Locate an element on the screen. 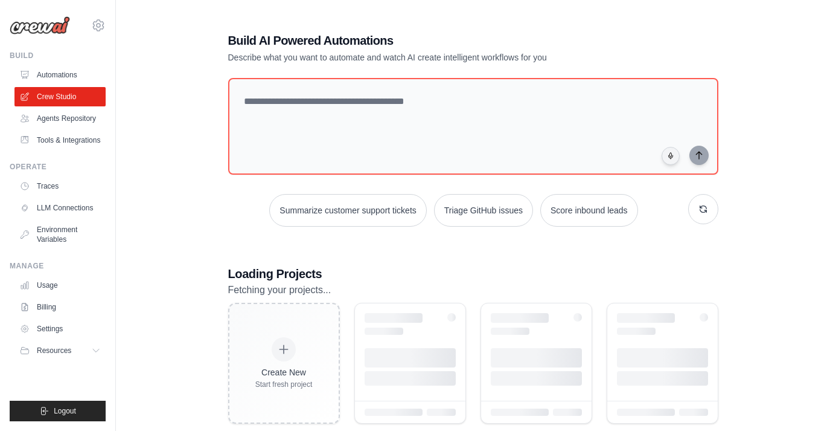 The height and width of the screenshot is (431, 830). a: Agents Repository is located at coordinates (60, 118).